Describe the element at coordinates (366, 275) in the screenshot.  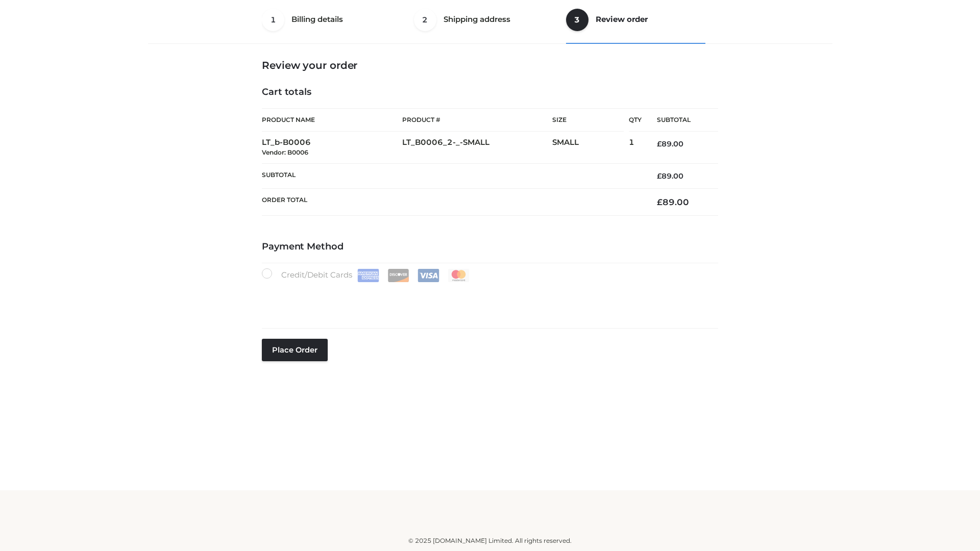
I see `label: Credit/Debit Cards` at that location.